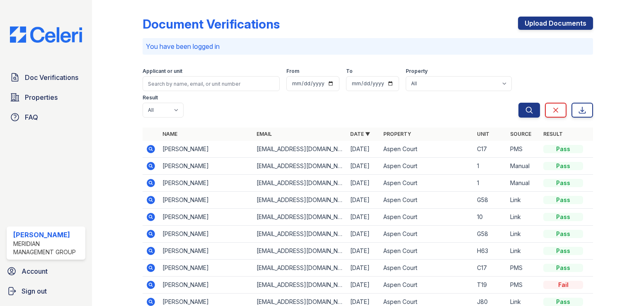  I want to click on span: Doc Verifications, so click(51, 77).